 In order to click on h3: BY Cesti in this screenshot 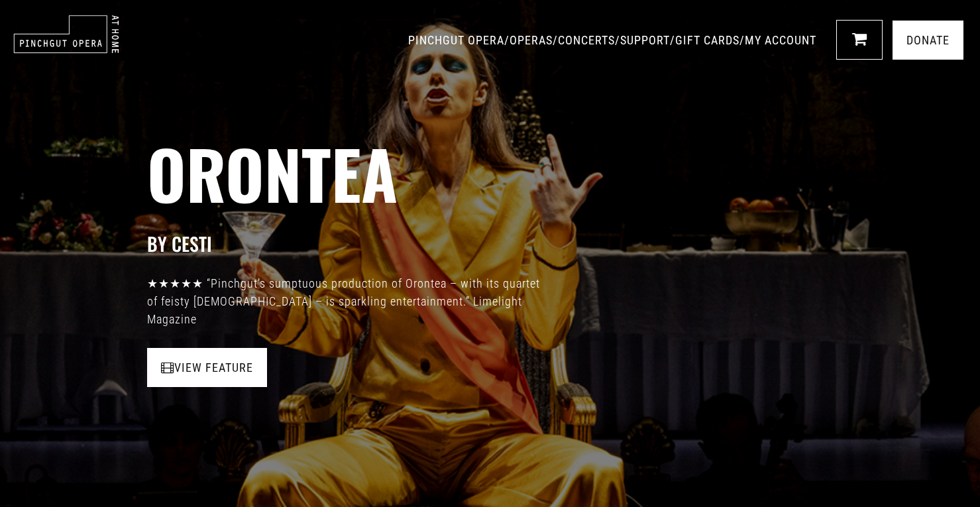, I will do `click(563, 244)`.